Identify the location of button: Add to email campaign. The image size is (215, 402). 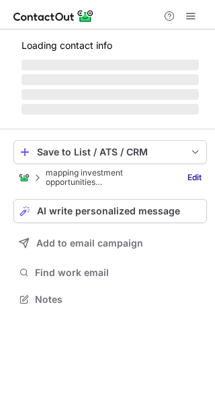
(110, 243).